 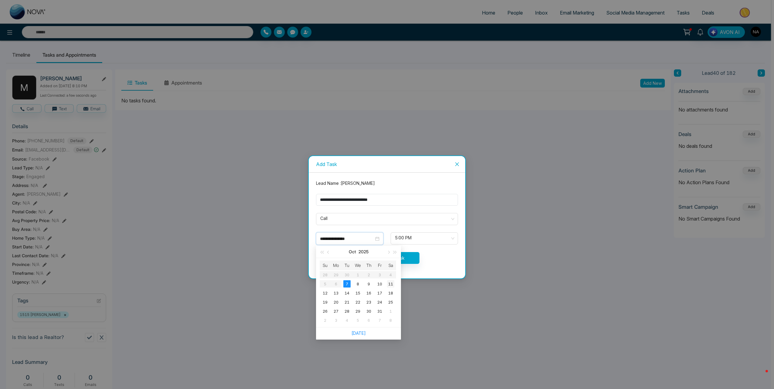 I want to click on div: 28, so click(x=347, y=311).